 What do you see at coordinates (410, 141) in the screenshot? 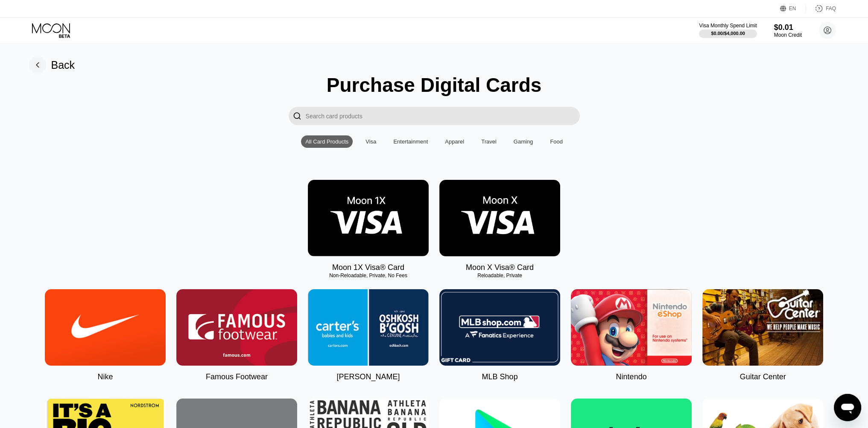
I see `div: Entertainment` at bounding box center [410, 141].